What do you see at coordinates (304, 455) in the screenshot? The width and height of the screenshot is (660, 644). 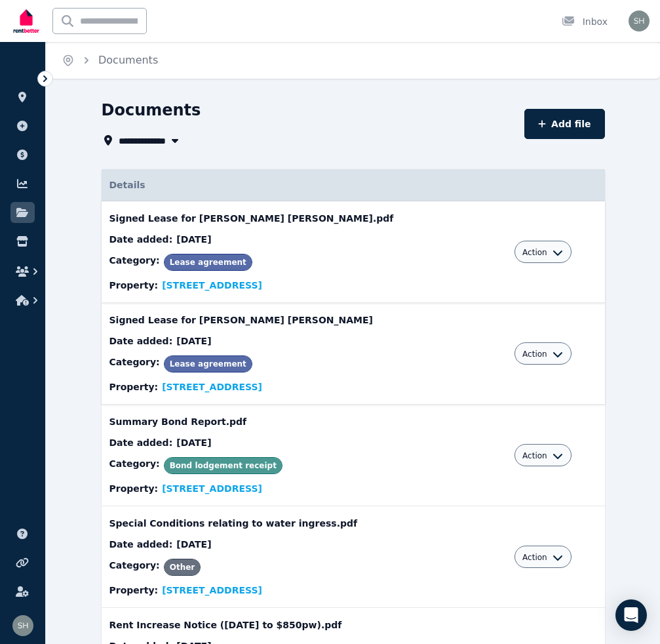 I see `td: Summary Bond Report.pdf` at bounding box center [304, 455].